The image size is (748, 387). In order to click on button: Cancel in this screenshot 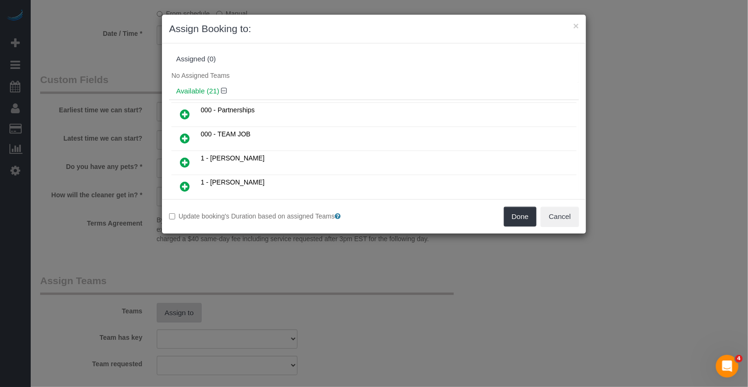, I will do `click(560, 217)`.